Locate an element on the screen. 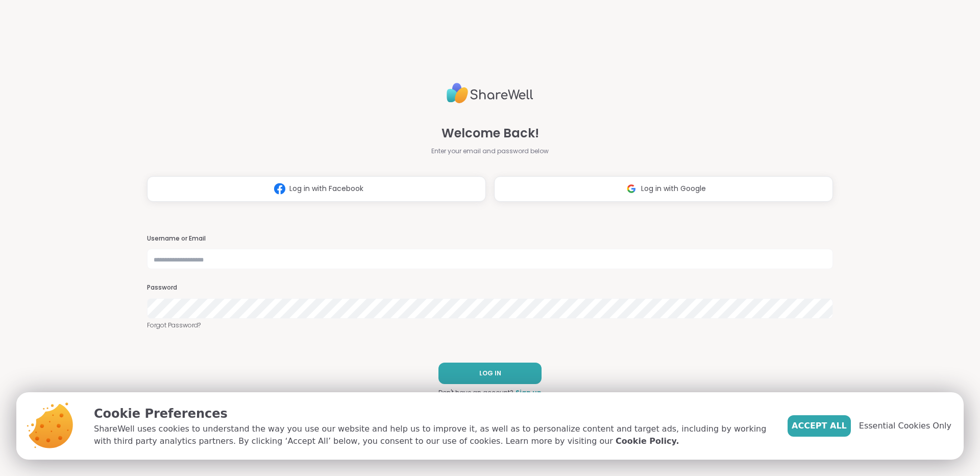 The height and width of the screenshot is (476, 980). img: ShareWell Logo is located at coordinates (490, 93).